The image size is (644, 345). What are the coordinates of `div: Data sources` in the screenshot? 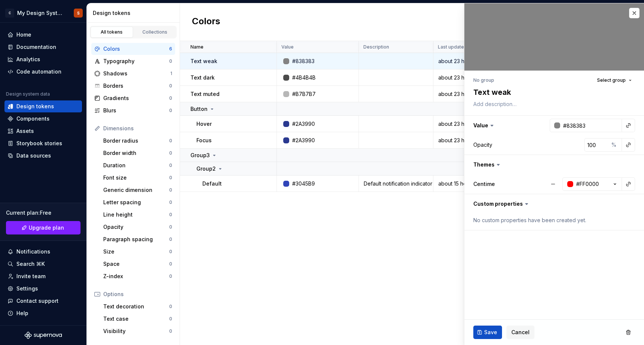 It's located at (34, 155).